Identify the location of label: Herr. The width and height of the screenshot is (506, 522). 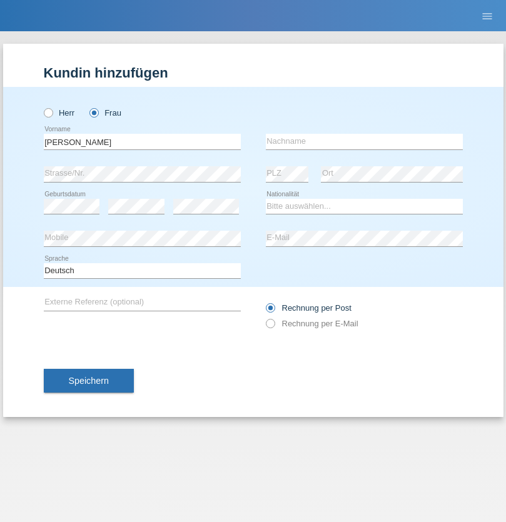
(59, 113).